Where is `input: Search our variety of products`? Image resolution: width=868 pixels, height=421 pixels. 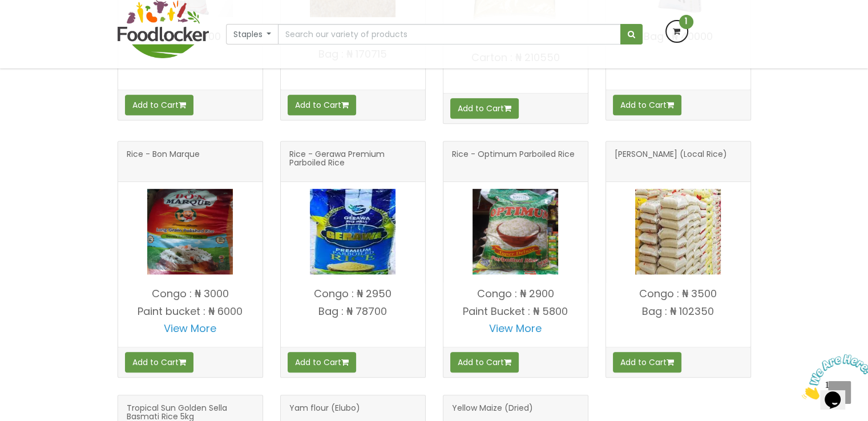
input: Search our variety of products is located at coordinates (449, 35).